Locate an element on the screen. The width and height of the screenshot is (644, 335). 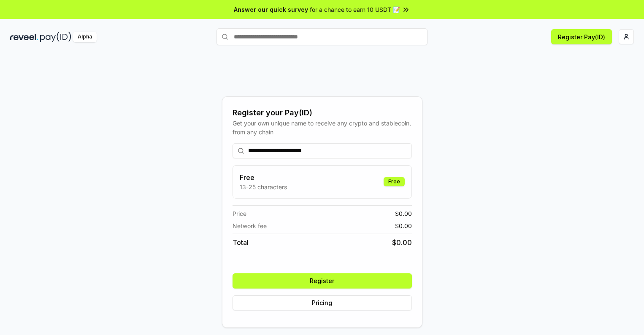
img: pay_id is located at coordinates (56, 37).